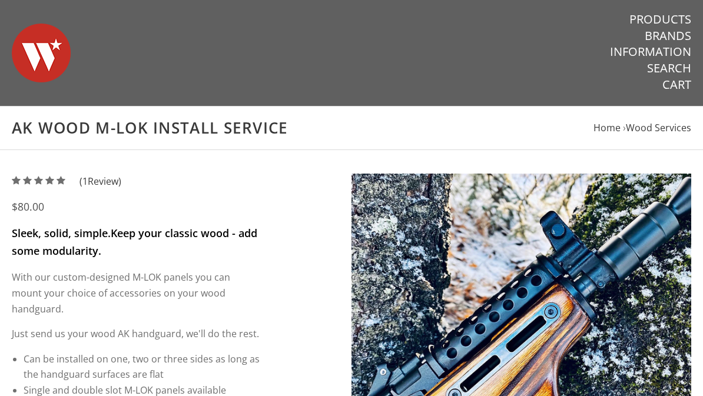 This screenshot has width=703, height=396. What do you see at coordinates (136, 293) in the screenshot?
I see `p: With our custom-designed M-LOK panels you can mount your choice of accessories on your wood handg...` at bounding box center [136, 293].